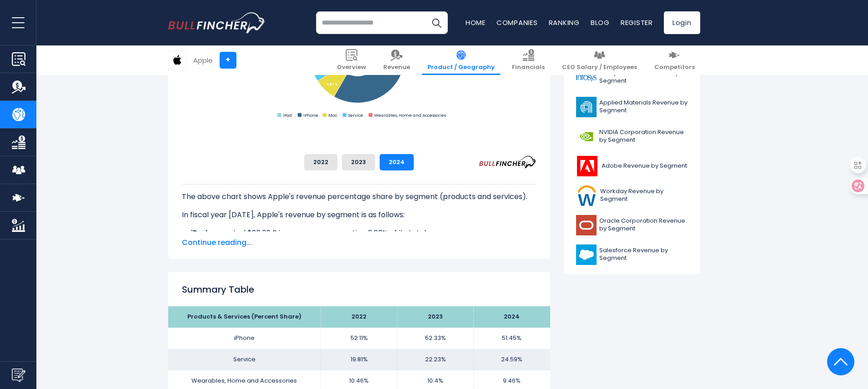 The image size is (868, 389). What do you see at coordinates (217, 22) in the screenshot?
I see `a: Go to homepage` at bounding box center [217, 22].